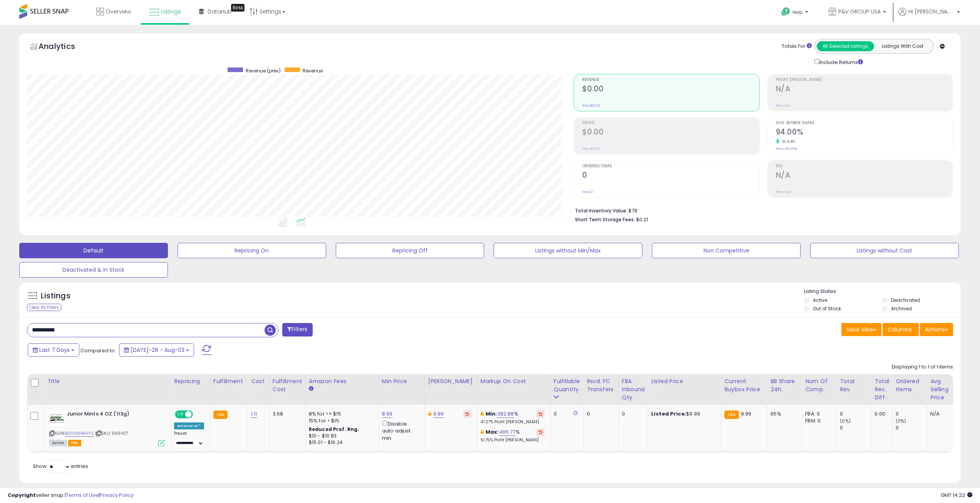 The width and height of the screenshot is (980, 503). I want to click on button: Non Competitive, so click(727, 250).